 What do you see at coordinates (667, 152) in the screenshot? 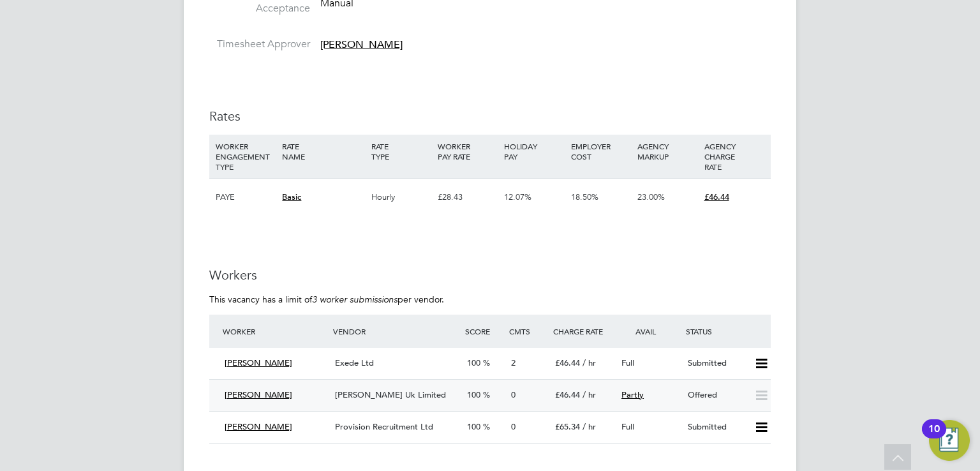
I see `div: AGENCY MARKUP` at bounding box center [667, 152].